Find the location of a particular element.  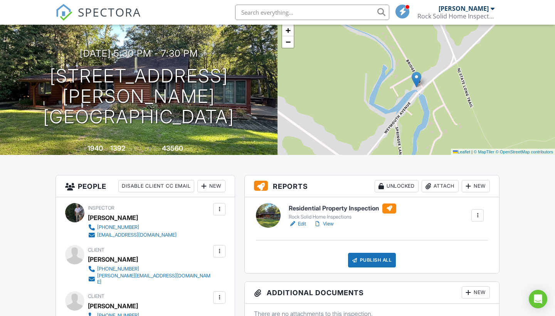

span: sq. ft. is located at coordinates (132, 149).